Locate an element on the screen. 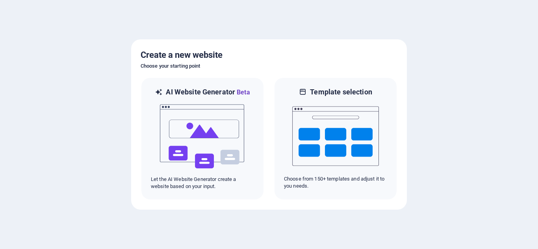  h6: AI Website Generator is located at coordinates (207, 92).